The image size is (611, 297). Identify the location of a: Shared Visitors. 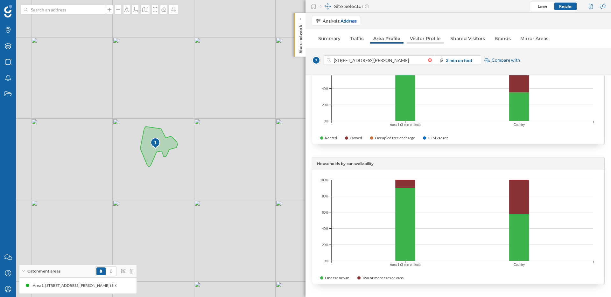
(468, 39).